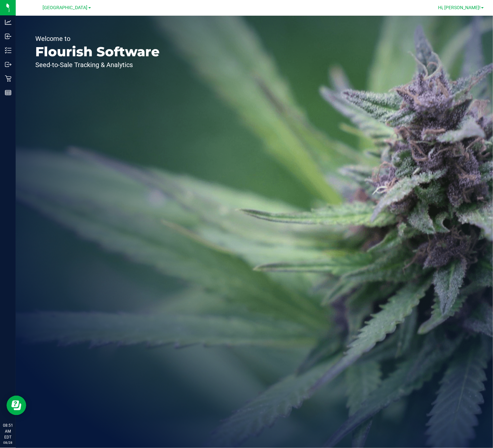 The width and height of the screenshot is (493, 448). I want to click on inline-svg: Outbound, so click(8, 65).